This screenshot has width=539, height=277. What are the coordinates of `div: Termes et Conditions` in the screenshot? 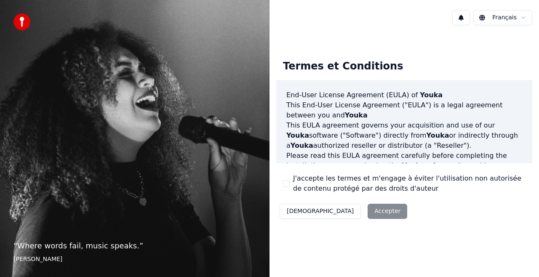 It's located at (343, 67).